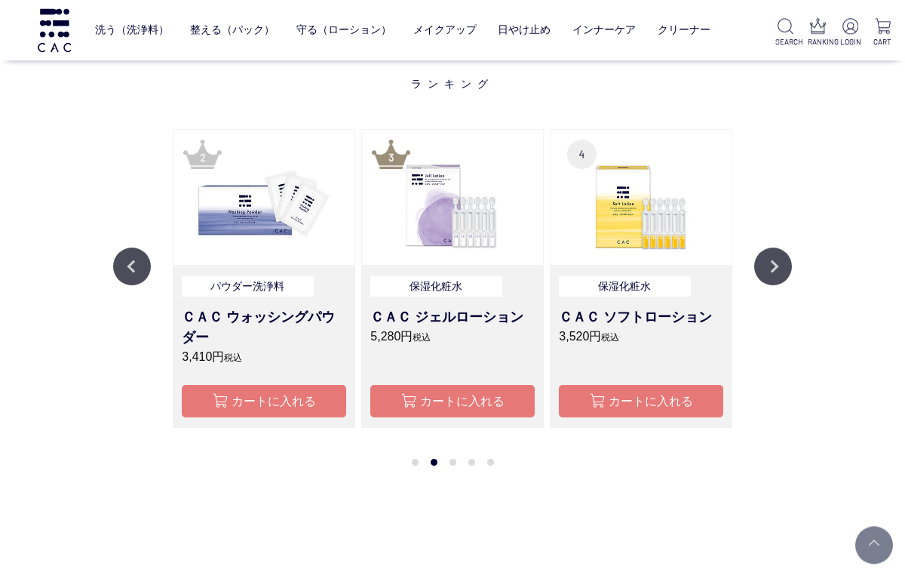 This screenshot has height=588, width=905. What do you see at coordinates (415, 462) in the screenshot?
I see `button: 1 of 2` at bounding box center [415, 462].